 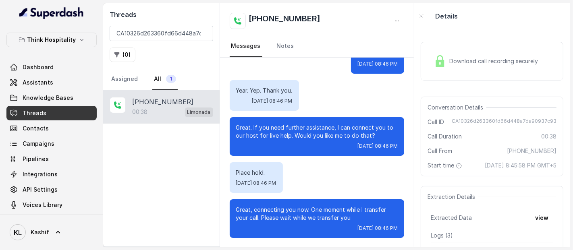 What do you see at coordinates (264, 91) in the screenshot?
I see `p: Year. Yep. Thank you.` at bounding box center [264, 91].